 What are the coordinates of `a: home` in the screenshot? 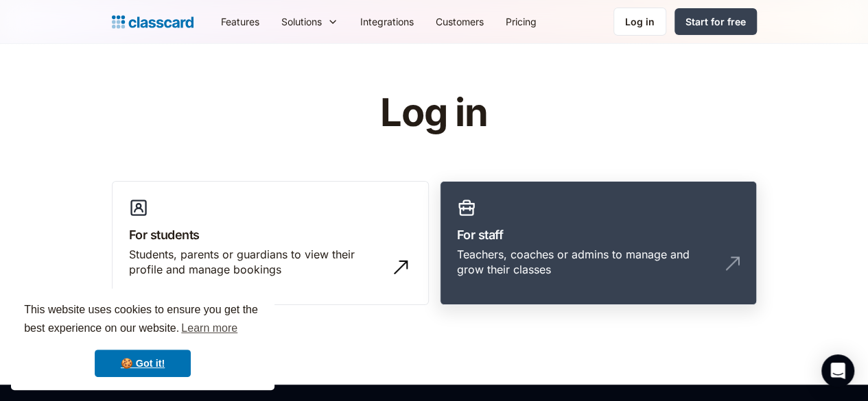 It's located at (152, 22).